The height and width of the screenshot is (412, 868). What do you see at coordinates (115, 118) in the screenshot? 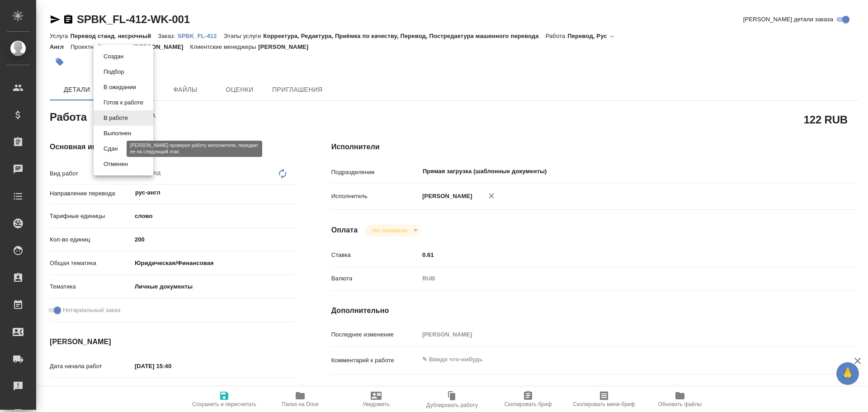
I see `button: В работе` at bounding box center [115, 118].